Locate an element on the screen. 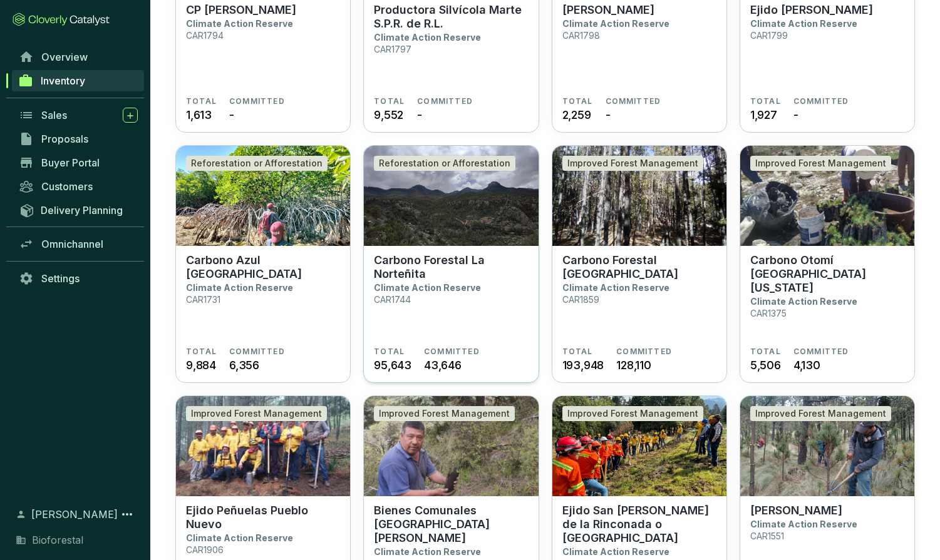  span: 1,613 is located at coordinates (198, 115).